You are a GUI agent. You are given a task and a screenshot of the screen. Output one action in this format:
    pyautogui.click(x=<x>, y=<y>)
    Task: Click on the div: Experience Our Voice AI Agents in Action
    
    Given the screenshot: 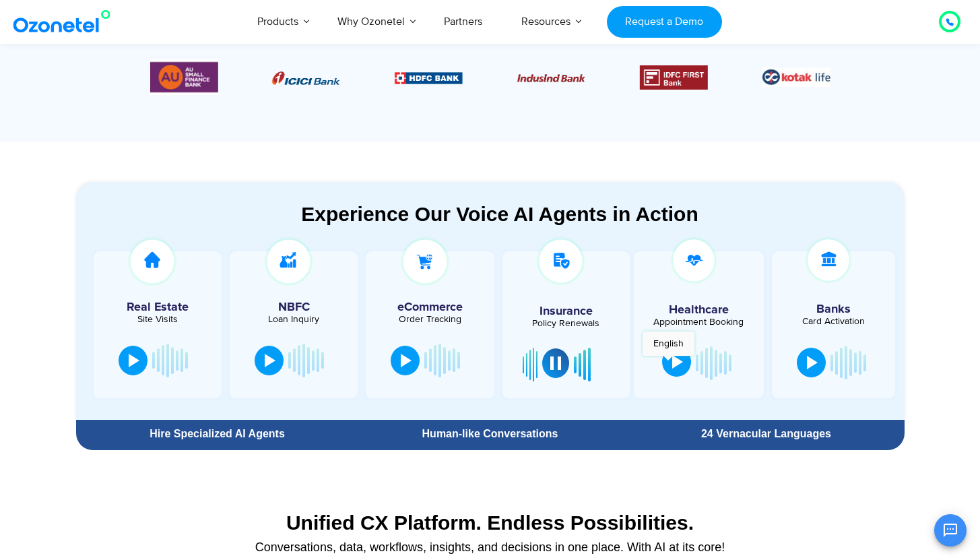 What is the action you would take?
    pyautogui.click(x=500, y=214)
    